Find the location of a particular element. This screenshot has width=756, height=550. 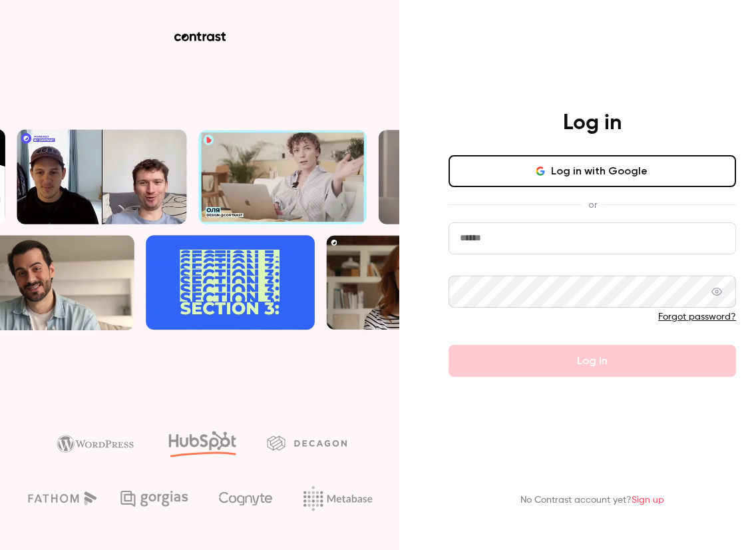

img: decagon is located at coordinates (307, 443).